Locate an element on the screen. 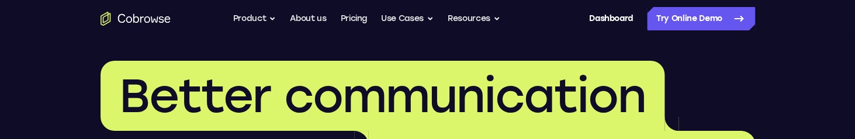 The height and width of the screenshot is (139, 855). button: Resources is located at coordinates (474, 19).